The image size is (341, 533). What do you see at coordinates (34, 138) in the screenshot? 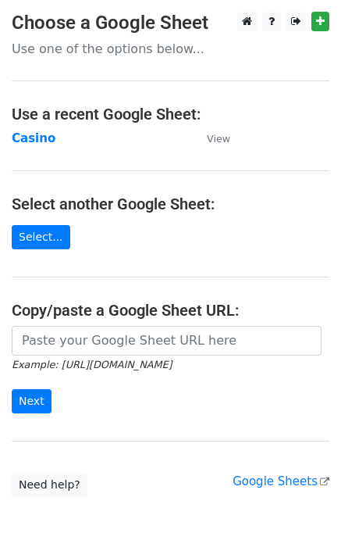
I see `a: Casino` at bounding box center [34, 138].